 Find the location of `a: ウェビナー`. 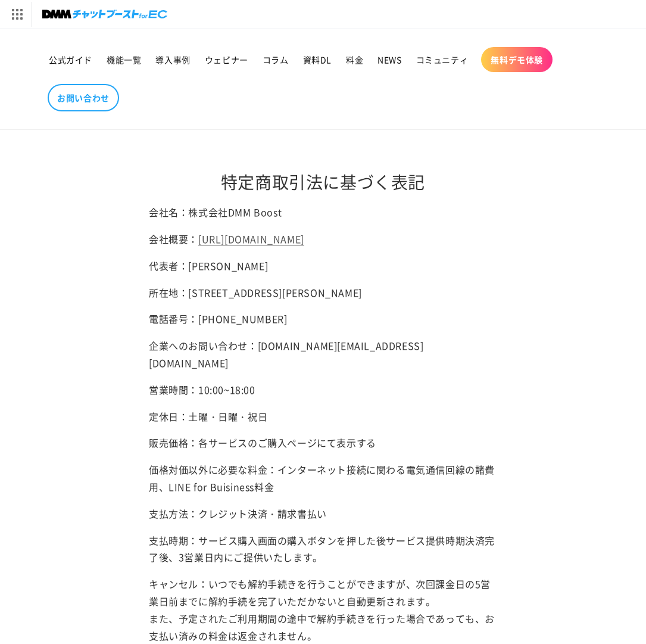

a: ウェビナー is located at coordinates (226, 59).